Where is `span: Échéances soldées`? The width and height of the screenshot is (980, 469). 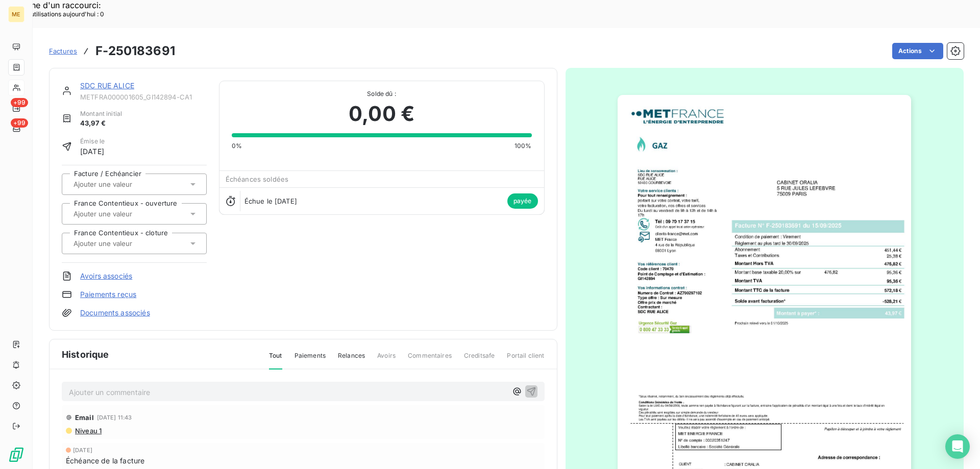
span: Échéances soldées is located at coordinates (257, 179).